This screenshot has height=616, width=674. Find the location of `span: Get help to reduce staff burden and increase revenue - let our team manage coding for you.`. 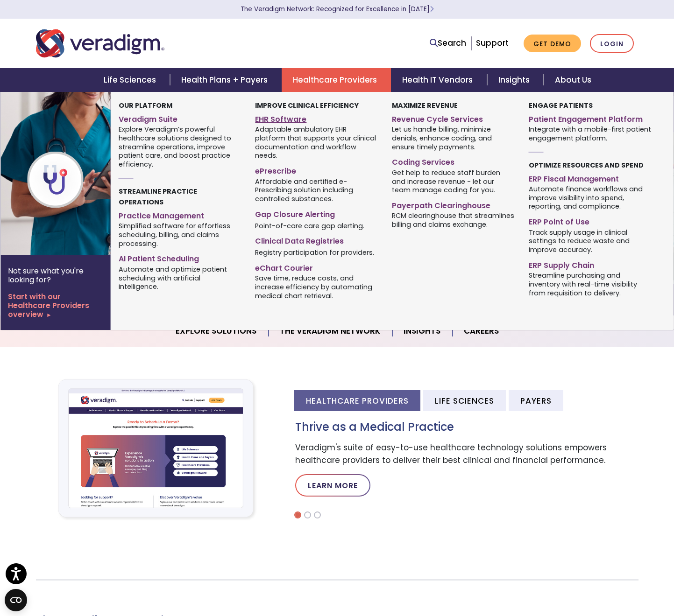

span: Get help to reduce staff burden and increase revenue - let our team manage coding for you. is located at coordinates (453, 181).